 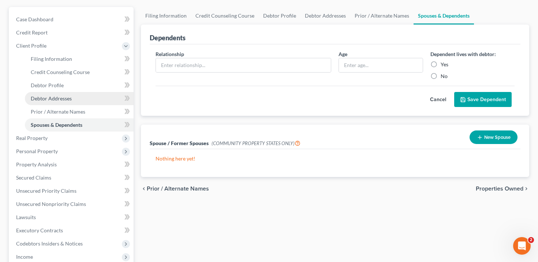 What do you see at coordinates (444, 76) in the screenshot?
I see `label: No` at bounding box center [444, 76].